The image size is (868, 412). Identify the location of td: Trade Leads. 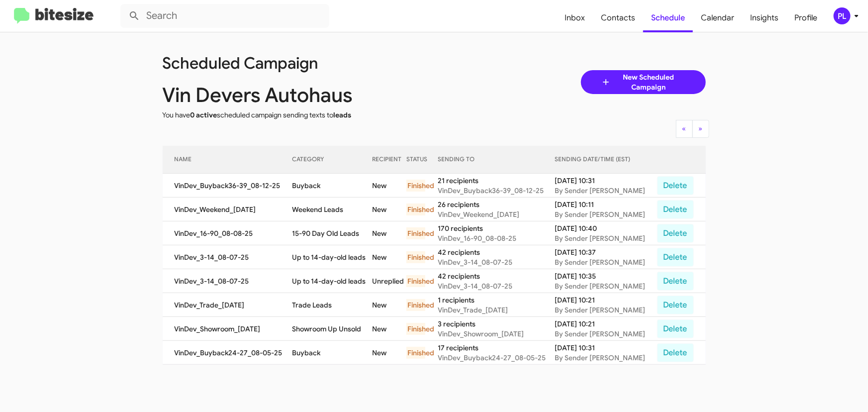
(332, 305).